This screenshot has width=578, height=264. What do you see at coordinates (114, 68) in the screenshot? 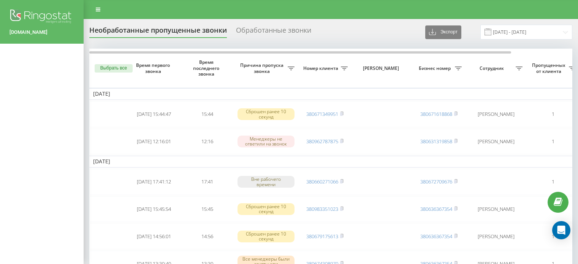
I see `button: Выбрать все` at bounding box center [114, 68].